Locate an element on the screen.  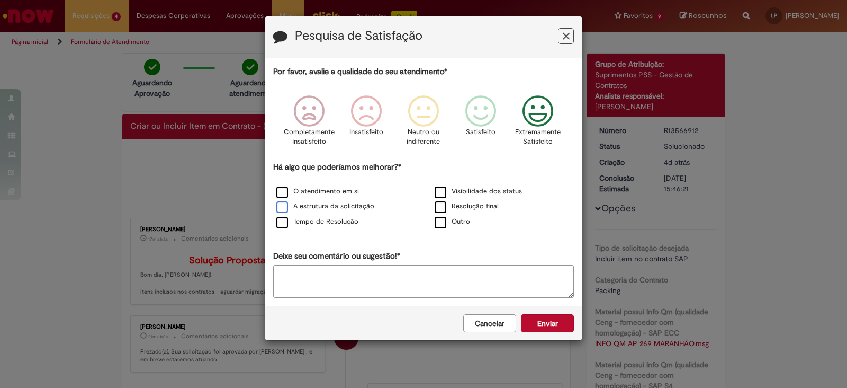
div: Insatisfeito is located at coordinates (366, 123).